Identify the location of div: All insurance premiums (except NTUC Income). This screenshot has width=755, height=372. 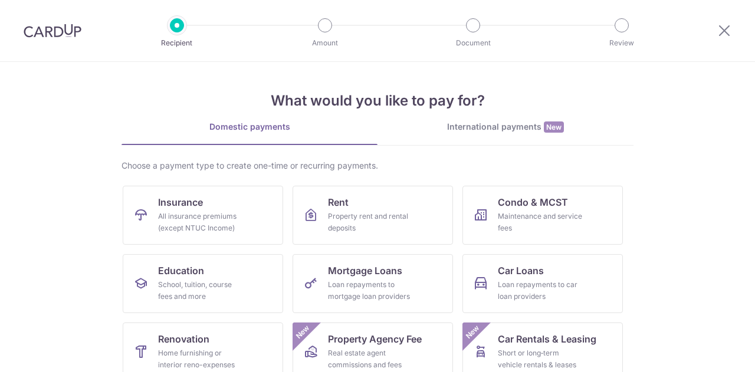
(201, 222).